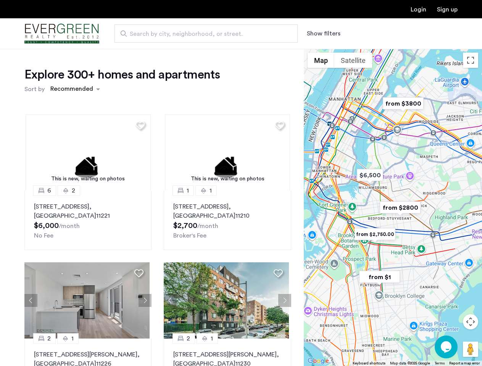 The image size is (482, 366). I want to click on span: Search by city, neighborhood, or street., so click(203, 34).